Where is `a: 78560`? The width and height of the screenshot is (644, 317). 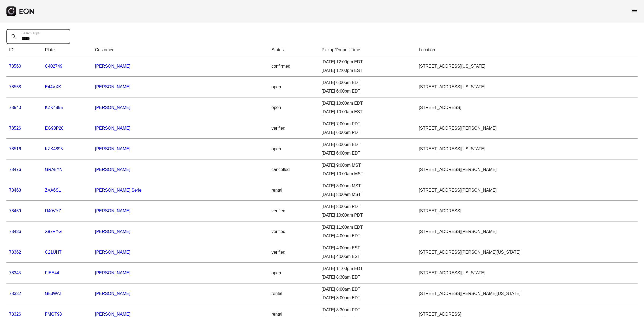
a: 78560 is located at coordinates (15, 66).